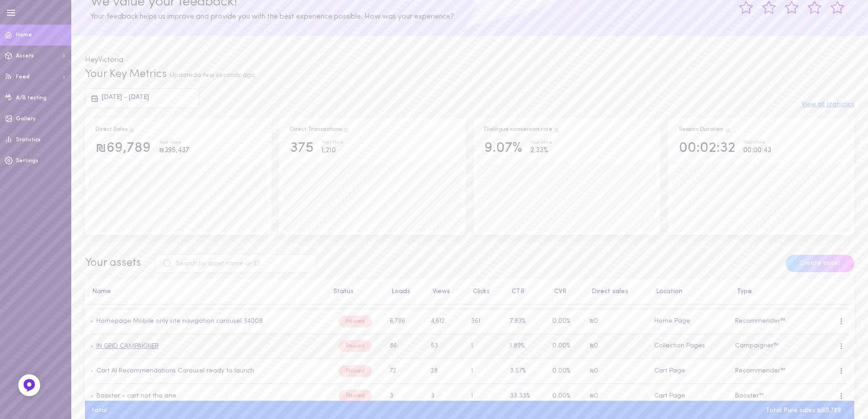  I want to click on span: Booster™, so click(749, 396).